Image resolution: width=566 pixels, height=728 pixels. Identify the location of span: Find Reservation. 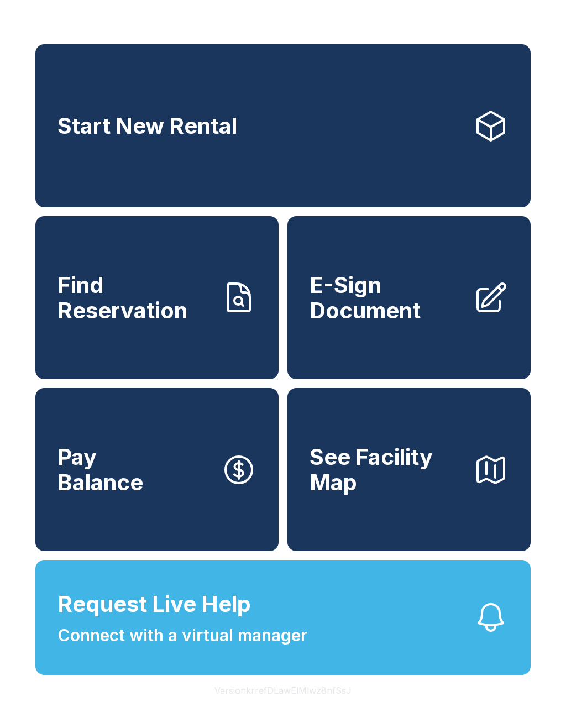
(135, 298).